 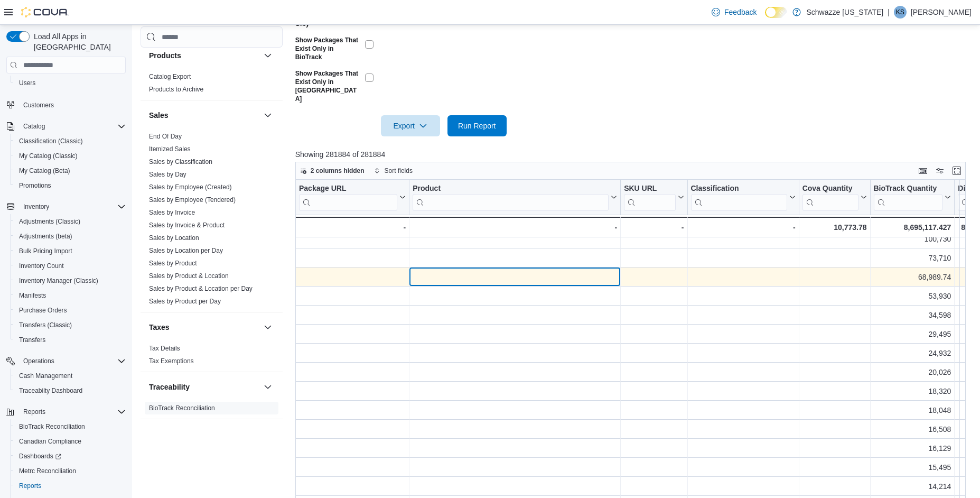 I want to click on div: 24,932, so click(x=911, y=353).